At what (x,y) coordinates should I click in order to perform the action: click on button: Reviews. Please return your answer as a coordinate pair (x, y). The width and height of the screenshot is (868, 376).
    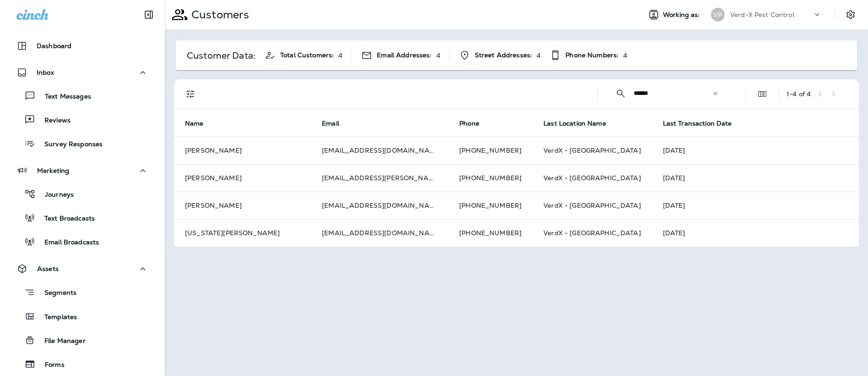
    Looking at the image, I should click on (82, 119).